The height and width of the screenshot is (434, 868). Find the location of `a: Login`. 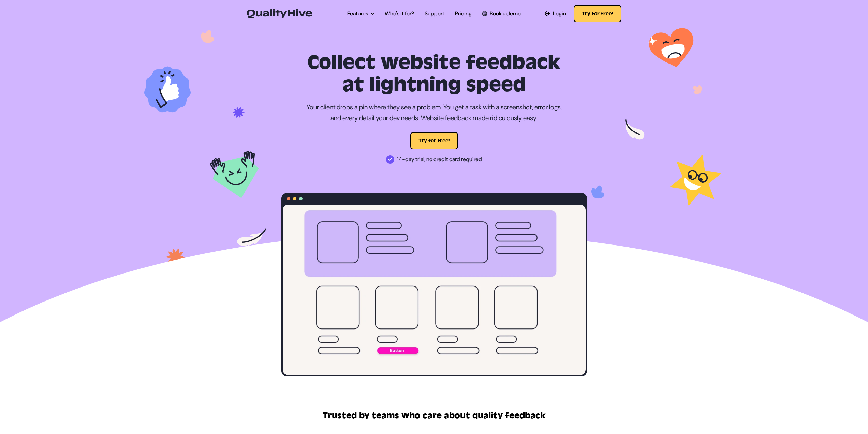

a: Login is located at coordinates (556, 14).